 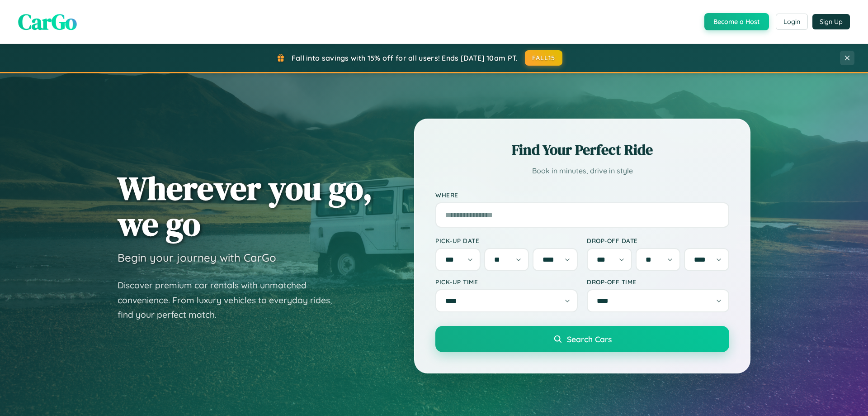 I want to click on button: Search Cars, so click(x=583, y=339).